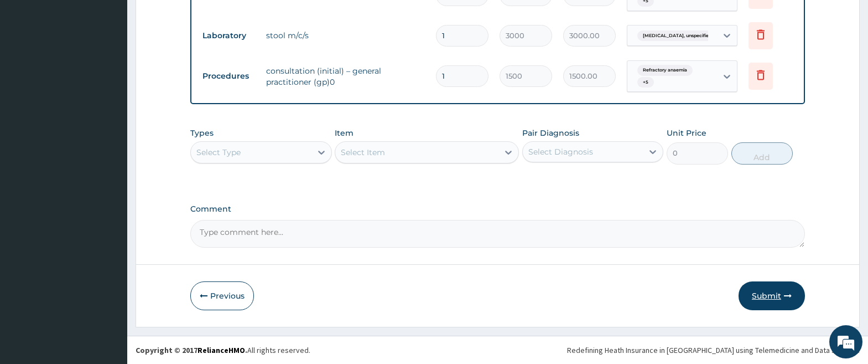 The image size is (868, 364). Describe the element at coordinates (191, 350) in the screenshot. I see `strong: Copyright © 2017 .` at that location.